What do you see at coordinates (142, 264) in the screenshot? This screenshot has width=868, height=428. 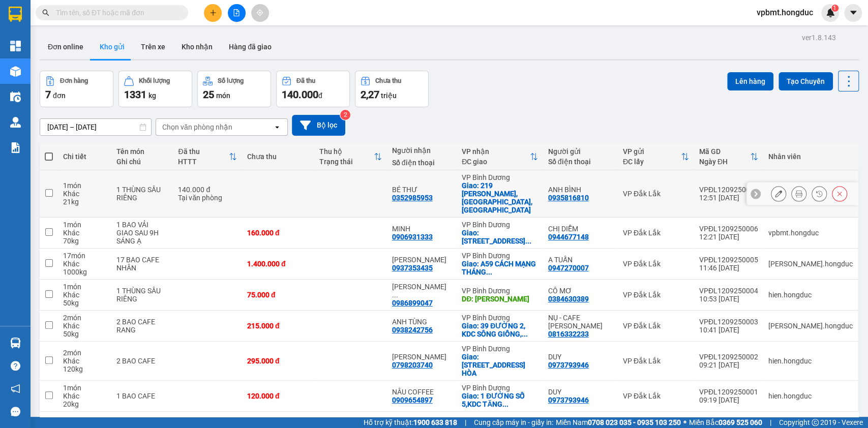 I see `div: 17 BAO CAFE NHÂN` at bounding box center [142, 264].